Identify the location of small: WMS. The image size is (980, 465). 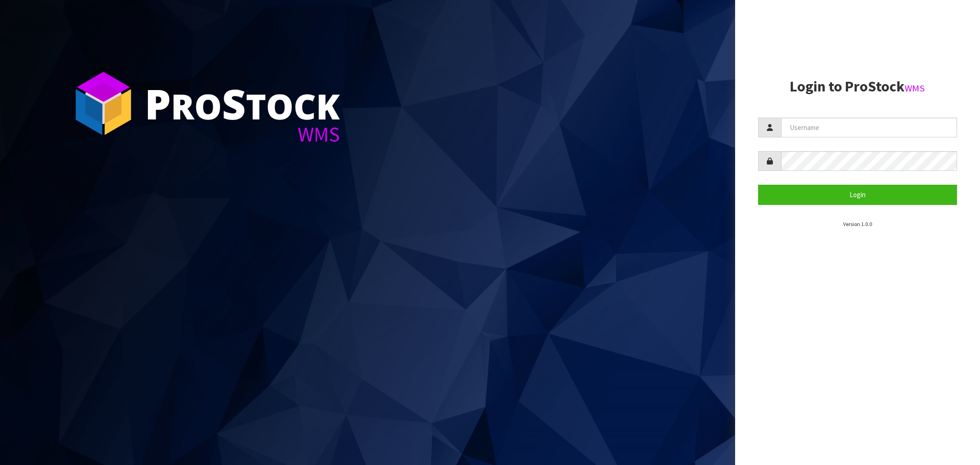
(915, 89).